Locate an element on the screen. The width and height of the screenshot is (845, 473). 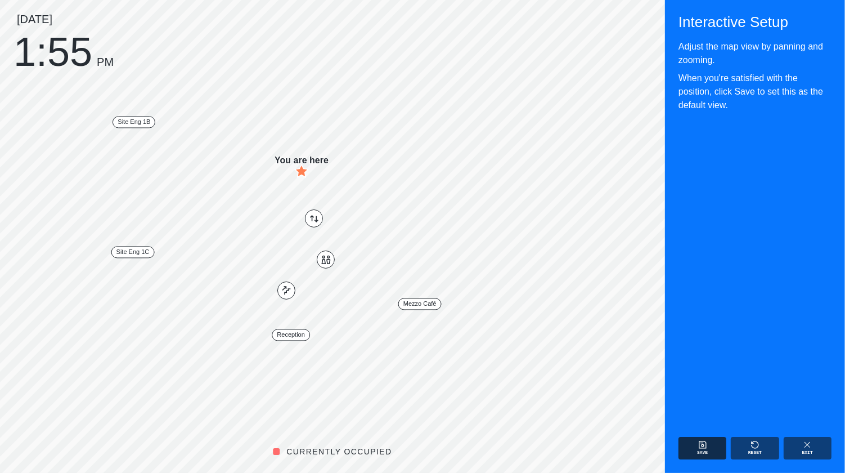
p: Exit is located at coordinates (808, 452).